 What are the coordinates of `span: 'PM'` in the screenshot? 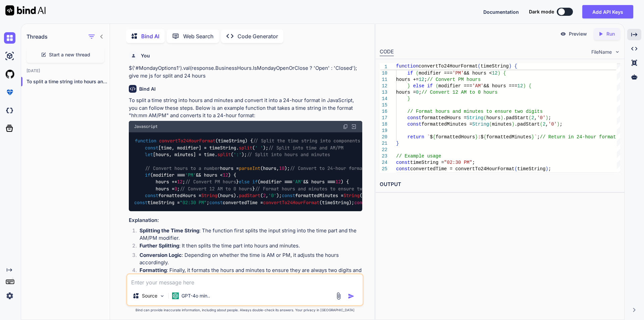 It's located at (191, 175).